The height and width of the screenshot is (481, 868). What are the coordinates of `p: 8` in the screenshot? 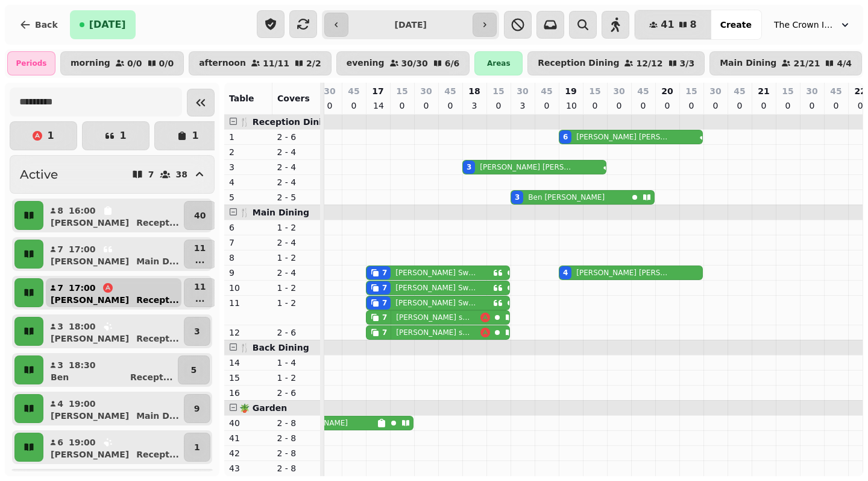 It's located at (248, 258).